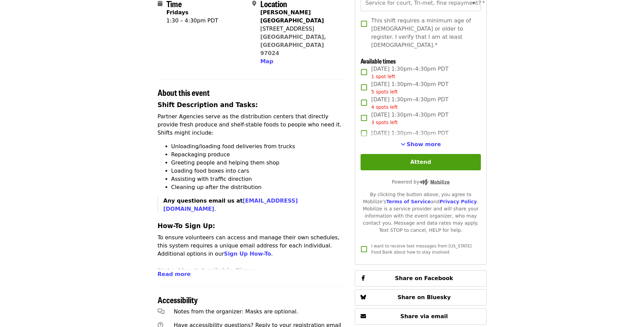 Image resolution: width=644 pixels, height=327 pixels. What do you see at coordinates (236, 311) in the screenshot?
I see `span: Notes from the organizer: Masks are optional.` at bounding box center [236, 311].